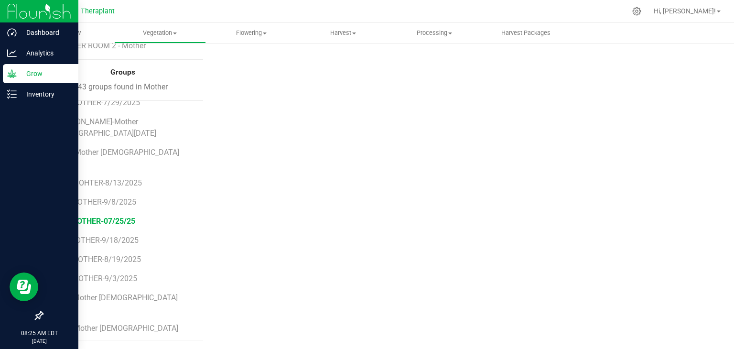  I want to click on span: Flowering, so click(252, 33).